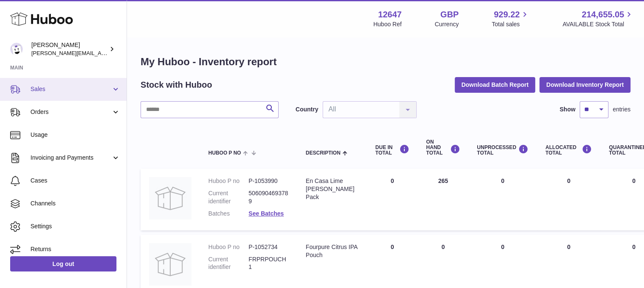  What do you see at coordinates (447, 24) in the screenshot?
I see `div: Currency` at bounding box center [447, 24].